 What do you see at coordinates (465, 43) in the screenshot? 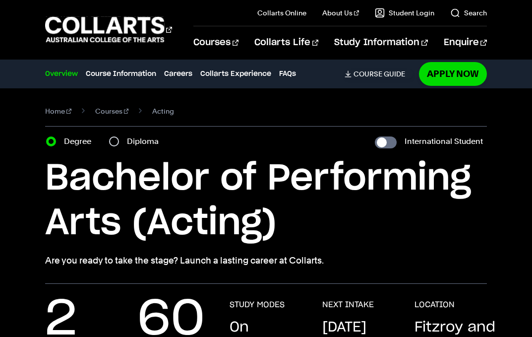
I see `a: Enquire` at bounding box center [465, 43].